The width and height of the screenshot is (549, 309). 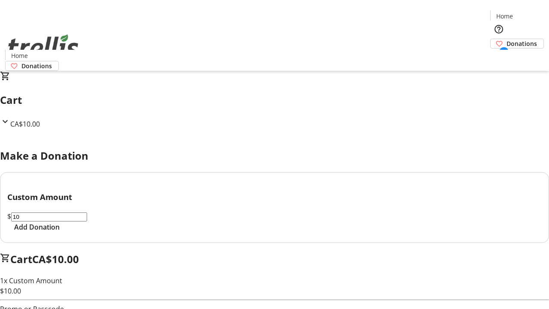 What do you see at coordinates (49, 217) in the screenshot?
I see `input: Donation Amount` at bounding box center [49, 217].